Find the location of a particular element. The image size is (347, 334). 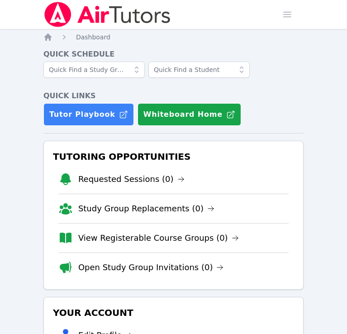

span: Dashboard is located at coordinates (93, 37).